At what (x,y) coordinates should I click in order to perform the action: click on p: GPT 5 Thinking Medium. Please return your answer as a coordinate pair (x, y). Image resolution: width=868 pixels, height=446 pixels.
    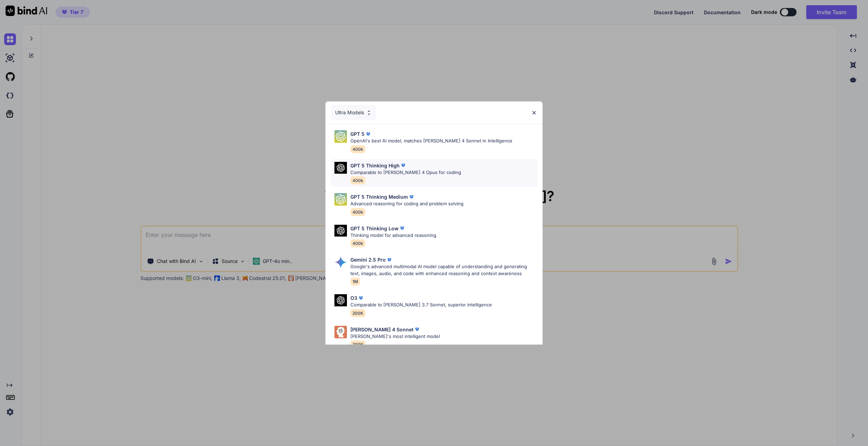
    Looking at the image, I should click on (379, 196).